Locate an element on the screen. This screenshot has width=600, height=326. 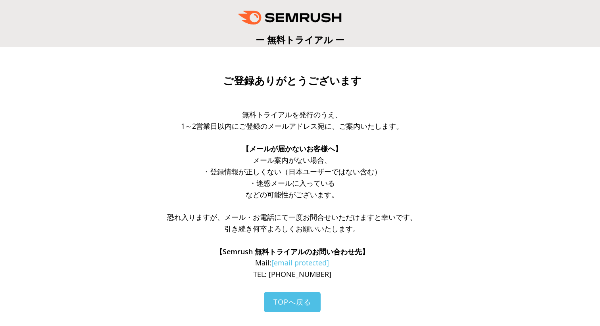
a: [email protected] is located at coordinates (300, 263).